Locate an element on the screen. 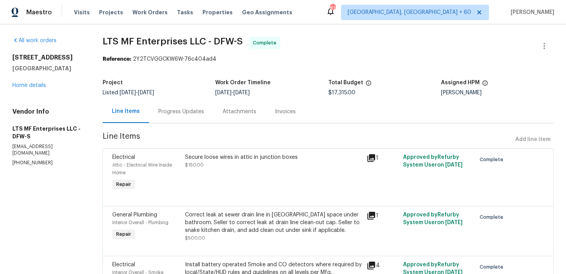  span: The hpm assigned to this work order. is located at coordinates (485, 85).